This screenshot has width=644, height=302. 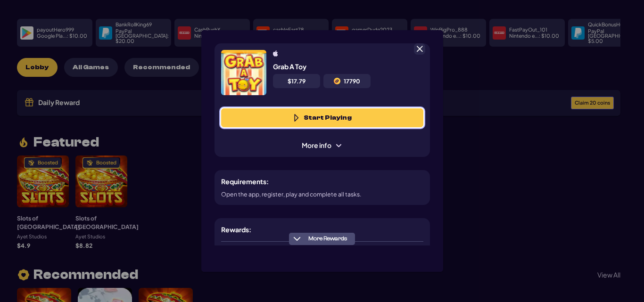 What do you see at coordinates (243, 73) in the screenshot?
I see `img: Offer` at bounding box center [243, 73].